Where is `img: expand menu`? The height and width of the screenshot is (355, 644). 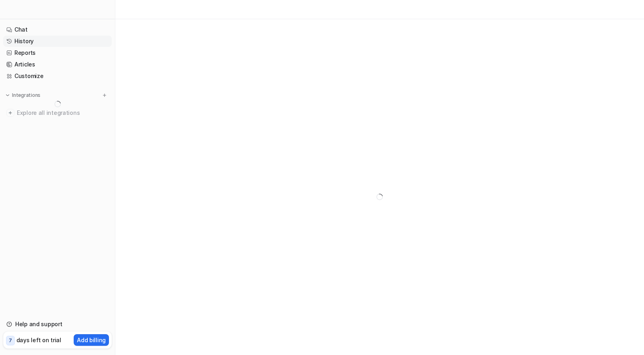 img: expand menu is located at coordinates (8, 95).